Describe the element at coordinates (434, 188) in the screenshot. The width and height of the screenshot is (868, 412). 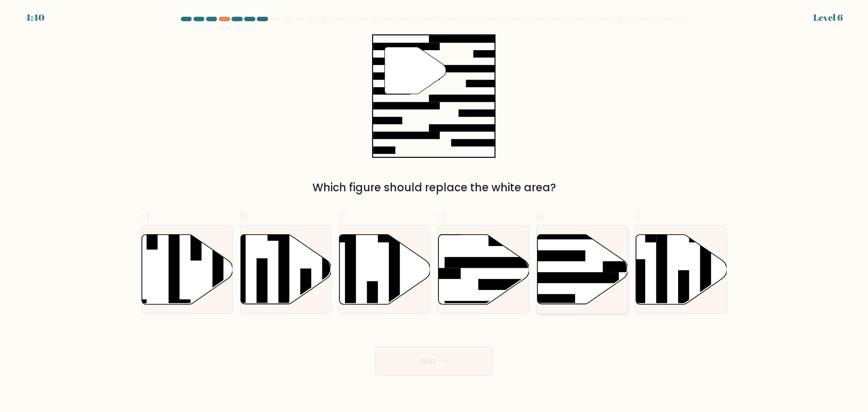
I see `div: Which figure should replace the white area?` at that location.